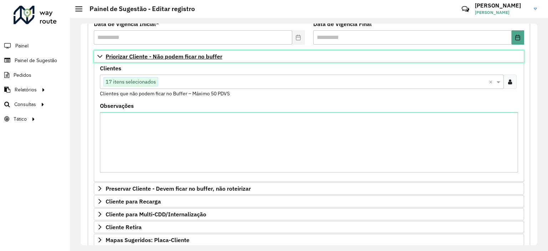 The height and width of the screenshot is (251, 548). Describe the element at coordinates (164, 56) in the screenshot. I see `span: Priorizar Cliente - Não podem ficar no buffer` at that location.